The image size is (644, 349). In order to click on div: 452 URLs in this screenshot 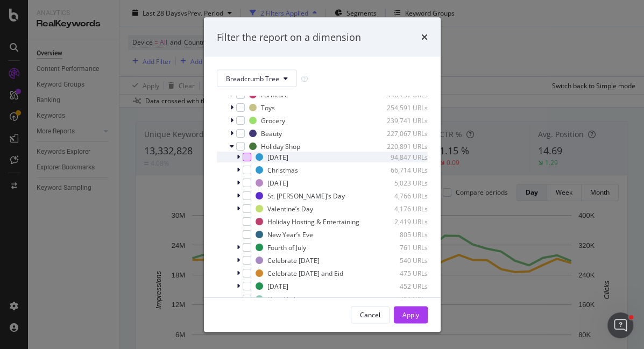, I will do `click(401, 285)`.